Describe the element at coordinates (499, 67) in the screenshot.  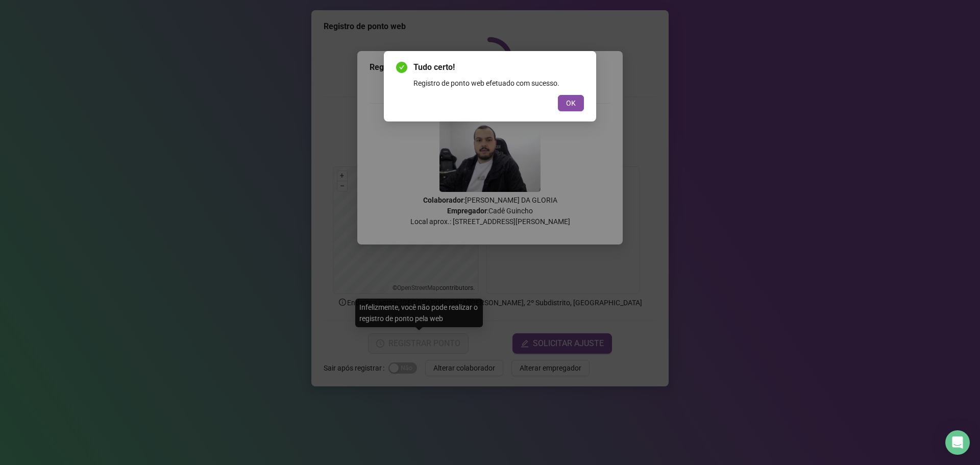
I see `span: Tudo certo!` at that location.